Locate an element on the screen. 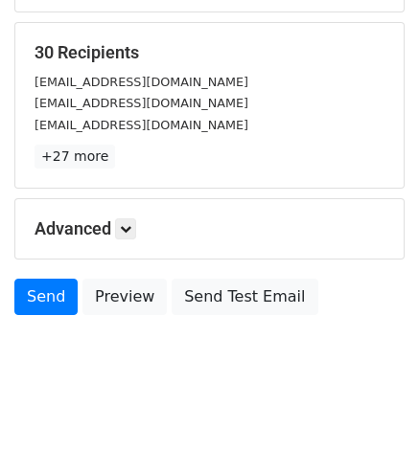  a: +27 more is located at coordinates (75, 156).